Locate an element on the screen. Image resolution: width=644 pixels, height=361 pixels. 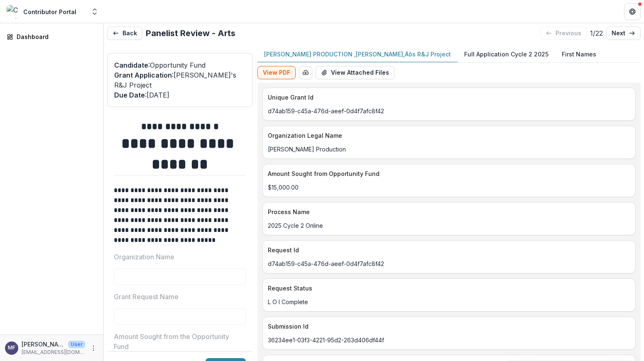
button: More is located at coordinates (93, 348).